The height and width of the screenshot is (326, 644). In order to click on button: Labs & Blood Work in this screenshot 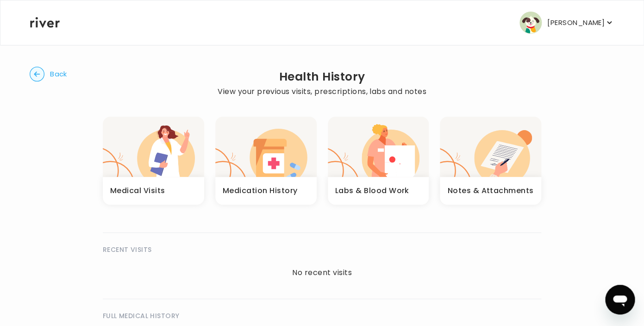, I will do `click(378, 161)`.